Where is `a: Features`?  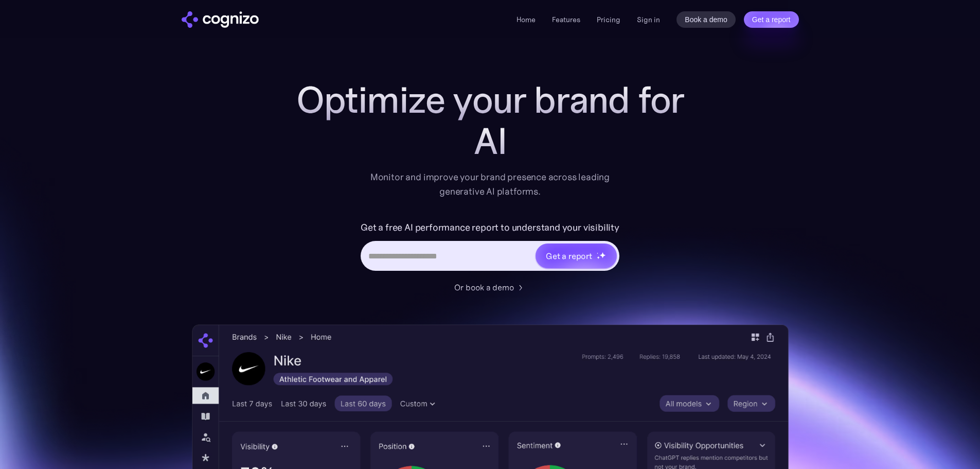
a: Features is located at coordinates (566, 19).